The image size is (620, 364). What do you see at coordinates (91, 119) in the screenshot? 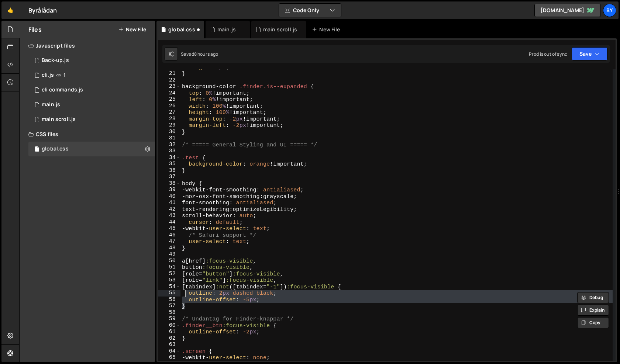
I see `div: 10338/24973.js` at bounding box center [91, 119].